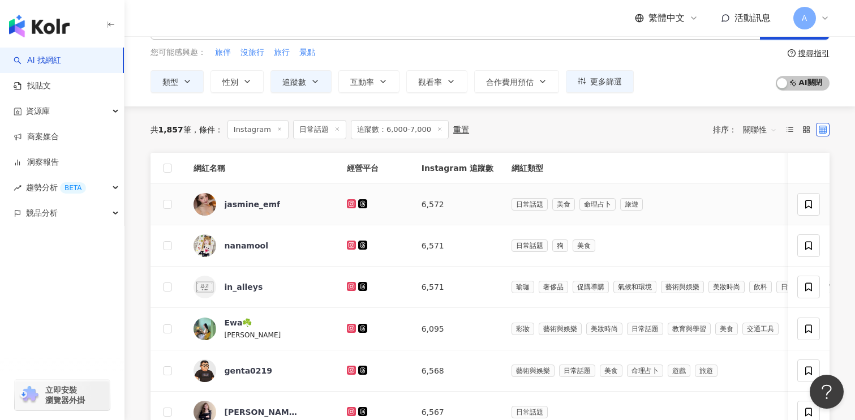  Describe the element at coordinates (178, 53) in the screenshot. I see `span: 您可能感興趣：` at that location.